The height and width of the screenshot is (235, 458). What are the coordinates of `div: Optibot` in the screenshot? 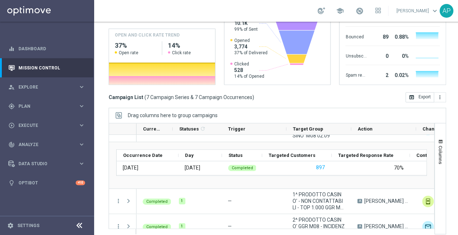 It's located at (47, 183).